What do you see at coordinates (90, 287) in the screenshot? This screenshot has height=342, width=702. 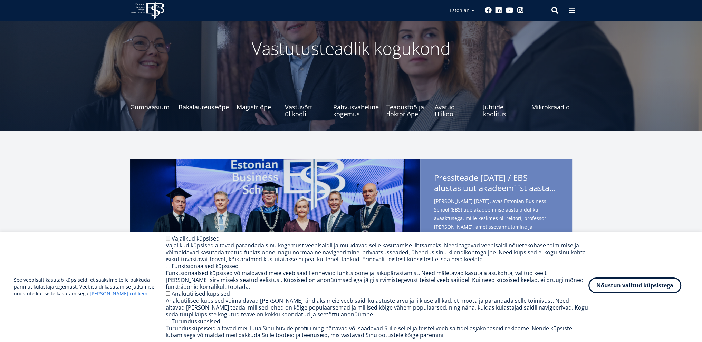 I see `p: See veebisait kasutab küpsiseid, et saaksime teile pakkuda parimat külastajakogemust. Veebisaidi ...` at bounding box center [90, 287].